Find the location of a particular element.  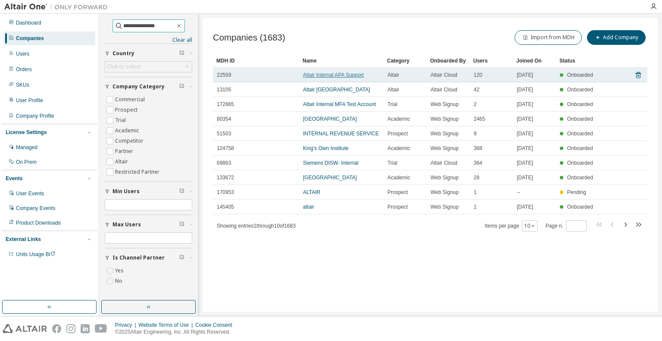

span: Max Users is located at coordinates (127, 225).